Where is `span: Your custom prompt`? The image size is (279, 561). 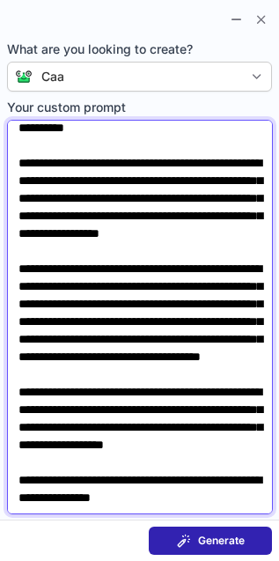 span: Your custom prompt is located at coordinates (140, 108).